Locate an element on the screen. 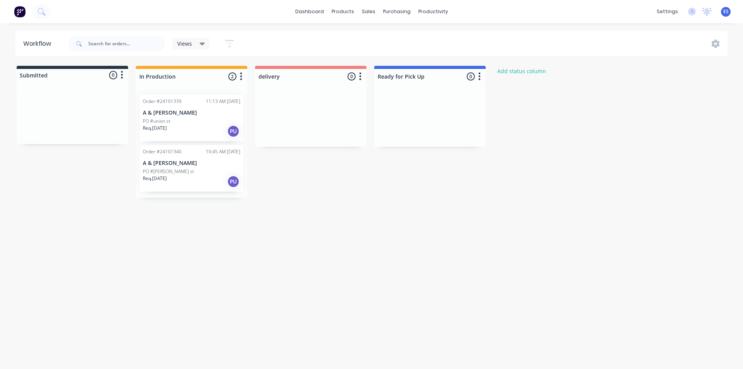  div: Workflow is located at coordinates (39, 44).